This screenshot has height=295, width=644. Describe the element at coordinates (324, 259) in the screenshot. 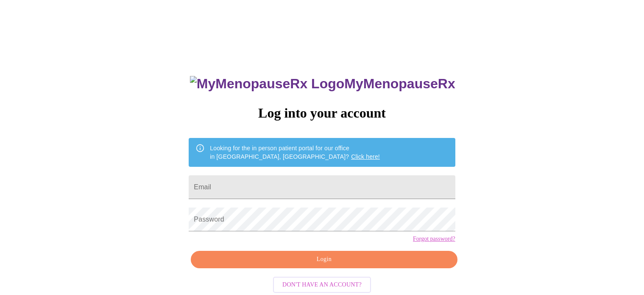

I see `span: Login` at that location.